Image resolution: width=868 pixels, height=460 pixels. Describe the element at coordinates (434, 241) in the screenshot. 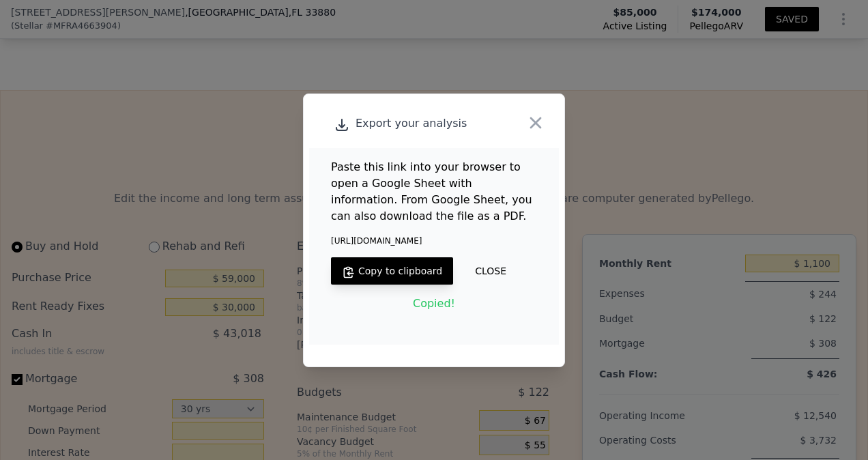

I see `div: Paste this link into your browser to open a Google Sheet with information. From Google Sheet, you...` at that location.